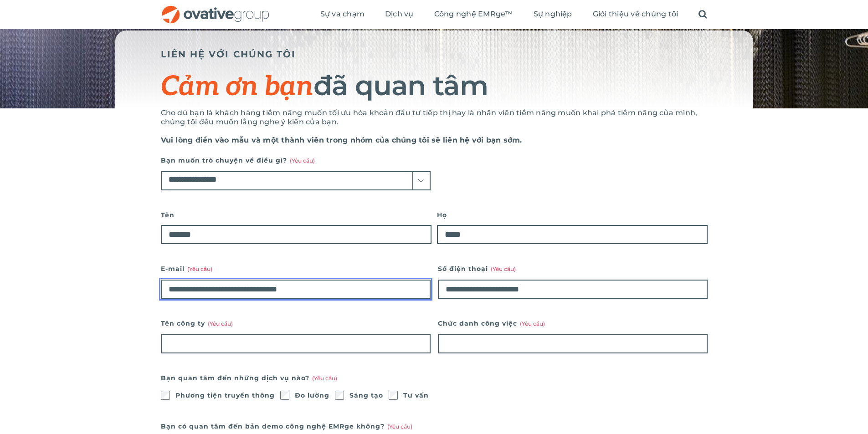 The width and height of the screenshot is (868, 434). What do you see at coordinates (553, 14) in the screenshot?
I see `a: Sự nghiệp` at bounding box center [553, 14].